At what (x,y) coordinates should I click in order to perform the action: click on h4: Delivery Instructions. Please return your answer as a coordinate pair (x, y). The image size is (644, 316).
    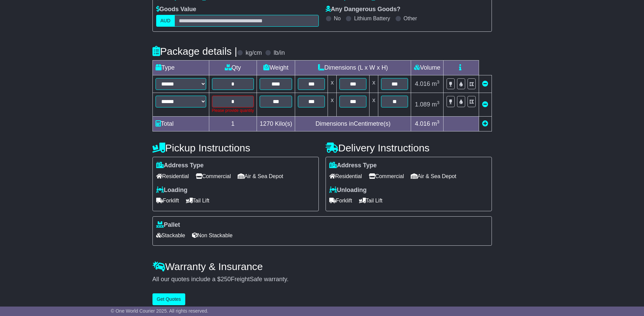
    Looking at the image, I should click on (409, 148).